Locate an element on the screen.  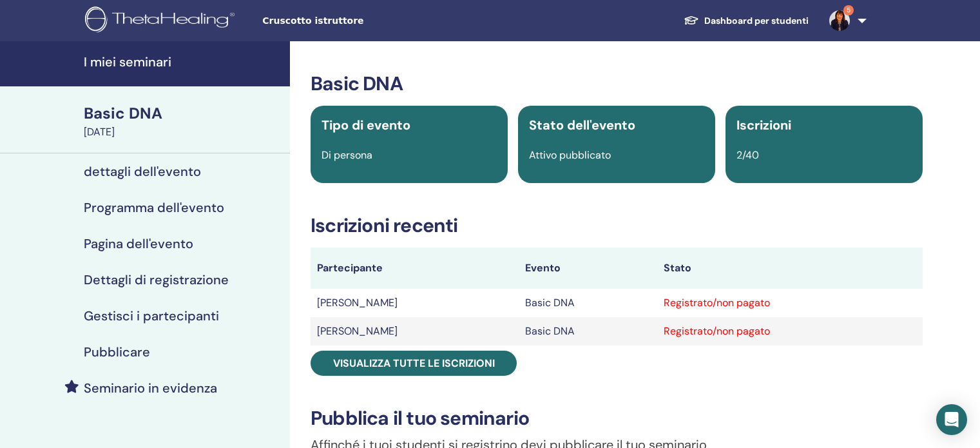
h3: Iscrizioni recenti is located at coordinates (617, 226).